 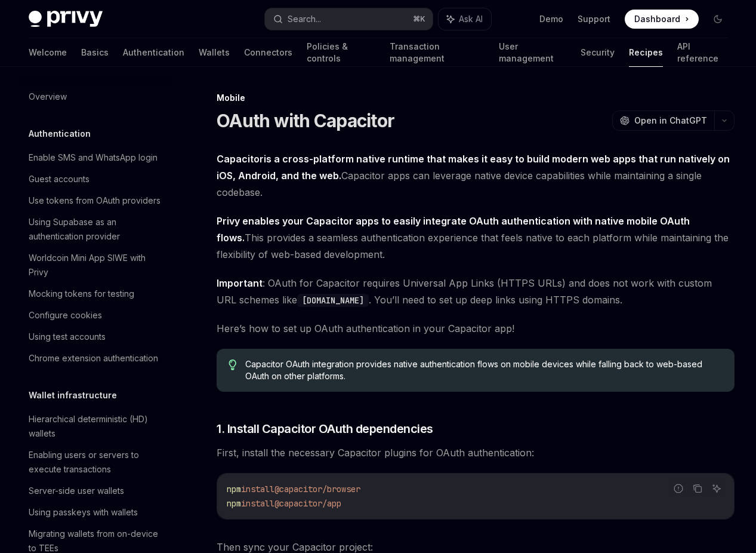 What do you see at coordinates (214, 52) in the screenshot?
I see `a: Wallets` at bounding box center [214, 52].